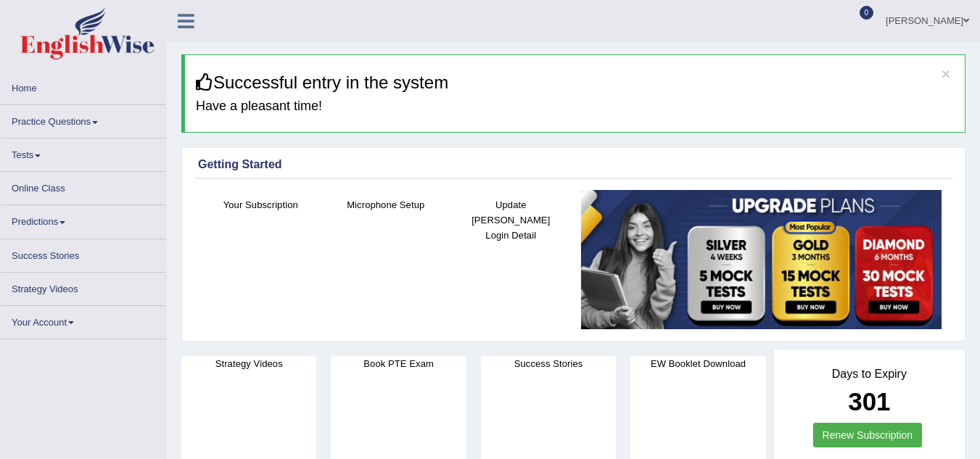 Image resolution: width=980 pixels, height=459 pixels. I want to click on a: Strategy Videos, so click(83, 287).